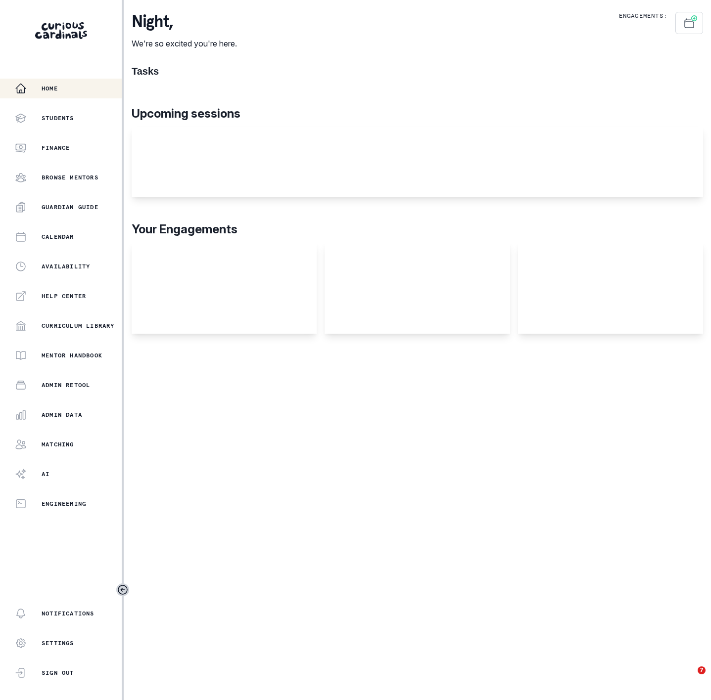  Describe the element at coordinates (45, 474) in the screenshot. I see `p: AI` at that location.